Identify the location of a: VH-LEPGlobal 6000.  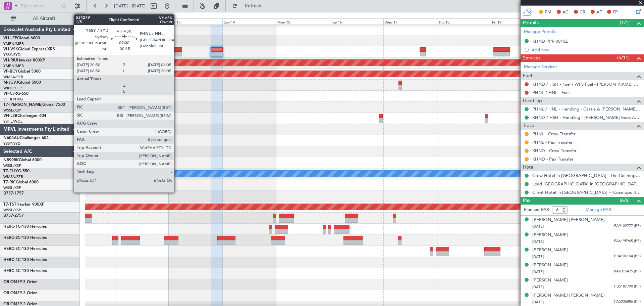
(22, 38).